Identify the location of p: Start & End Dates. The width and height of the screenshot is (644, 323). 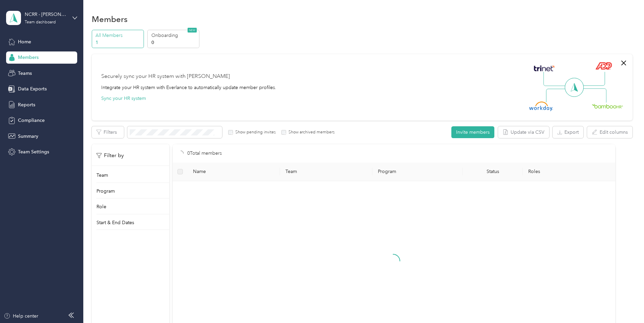
(115, 222).